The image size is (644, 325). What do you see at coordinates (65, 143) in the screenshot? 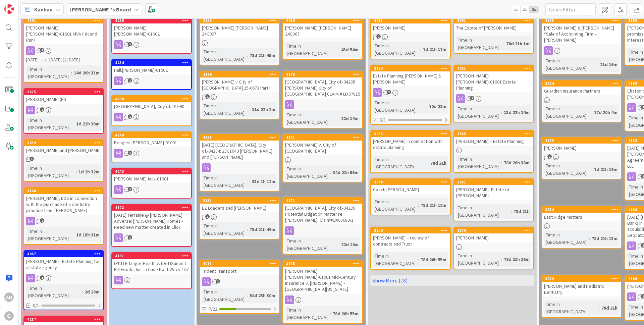
I see `div: 3859` at bounding box center [65, 143].